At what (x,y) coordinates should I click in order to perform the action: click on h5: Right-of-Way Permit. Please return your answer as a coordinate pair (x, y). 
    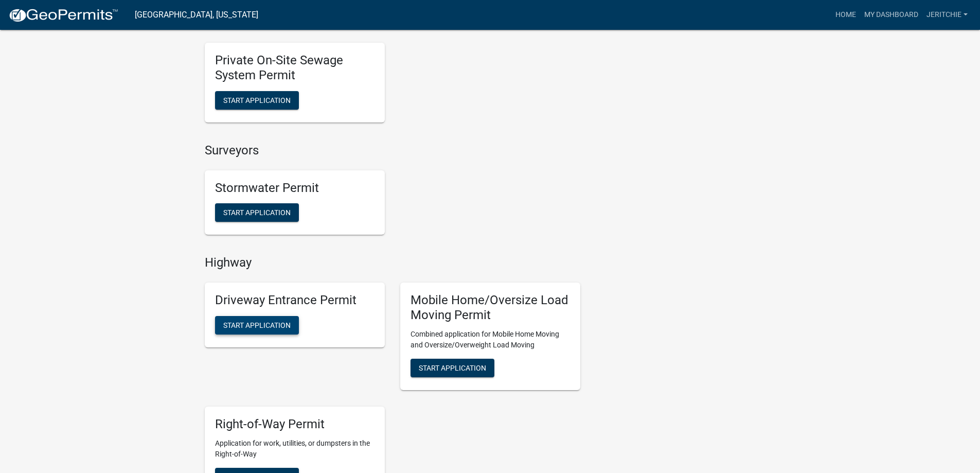
    Looking at the image, I should click on (295, 424).